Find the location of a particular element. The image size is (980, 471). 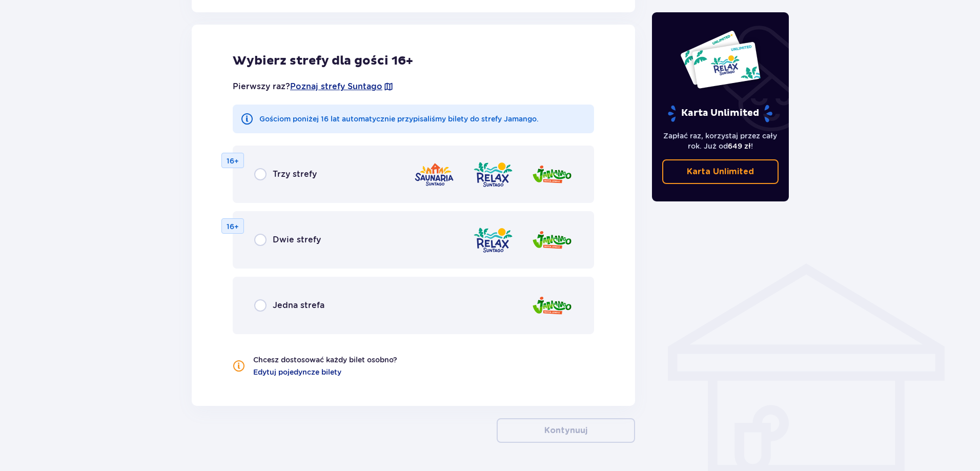

span: Poznaj strefy Suntago is located at coordinates (336, 87).